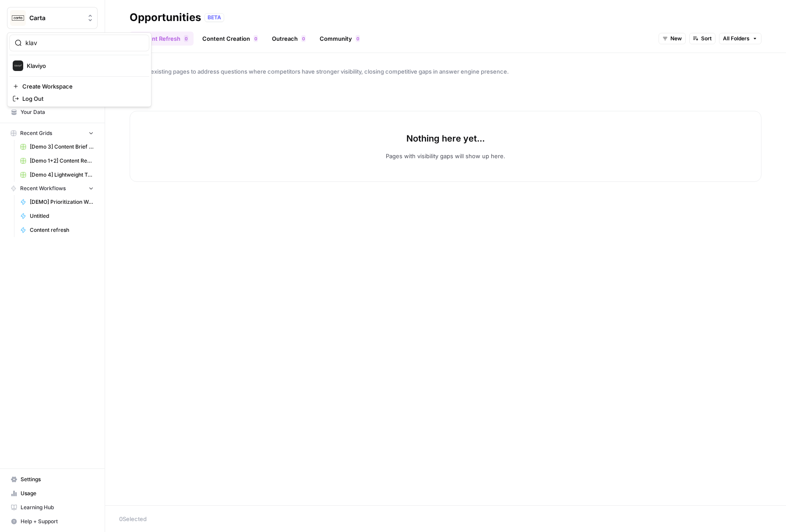  I want to click on span: Usage, so click(57, 493).